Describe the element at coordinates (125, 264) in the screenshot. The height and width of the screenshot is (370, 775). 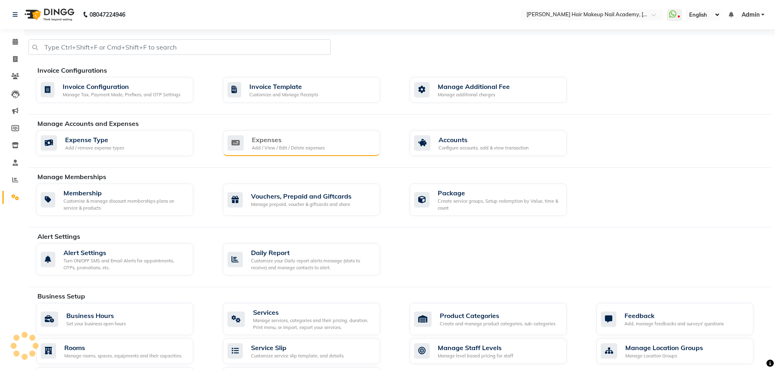
I see `div: Turn ON/OFF SMS and Email Alerts for appointments, OTPs, promotions, etc.` at that location.